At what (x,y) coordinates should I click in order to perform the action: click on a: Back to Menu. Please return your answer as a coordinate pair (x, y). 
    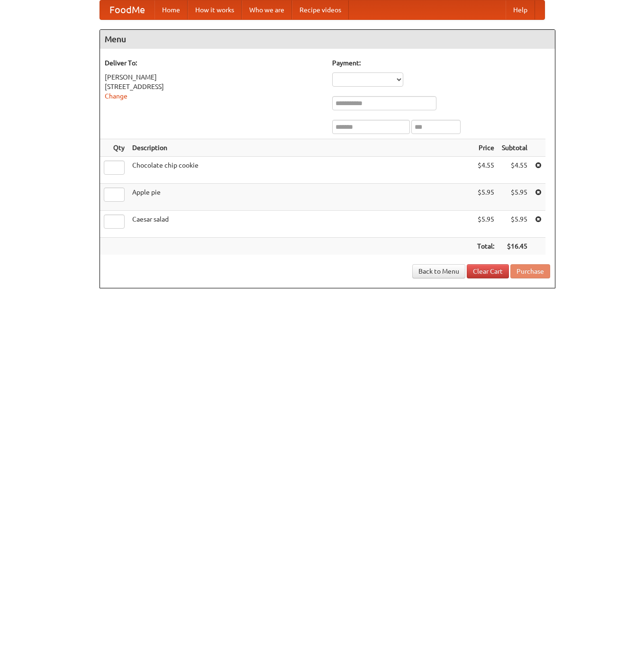
    Looking at the image, I should click on (439, 271).